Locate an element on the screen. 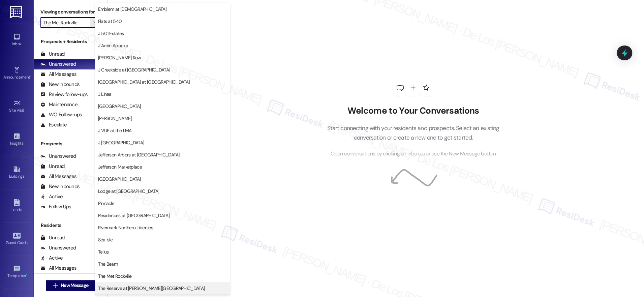 The height and width of the screenshot is (297, 644). a: Leads is located at coordinates (17, 206).